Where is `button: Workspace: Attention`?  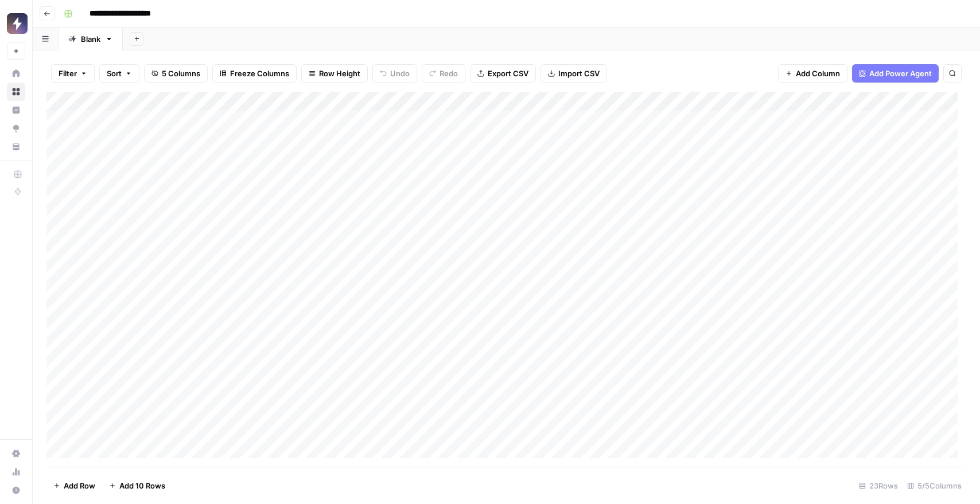
button: Workspace: Attention is located at coordinates (16, 23).